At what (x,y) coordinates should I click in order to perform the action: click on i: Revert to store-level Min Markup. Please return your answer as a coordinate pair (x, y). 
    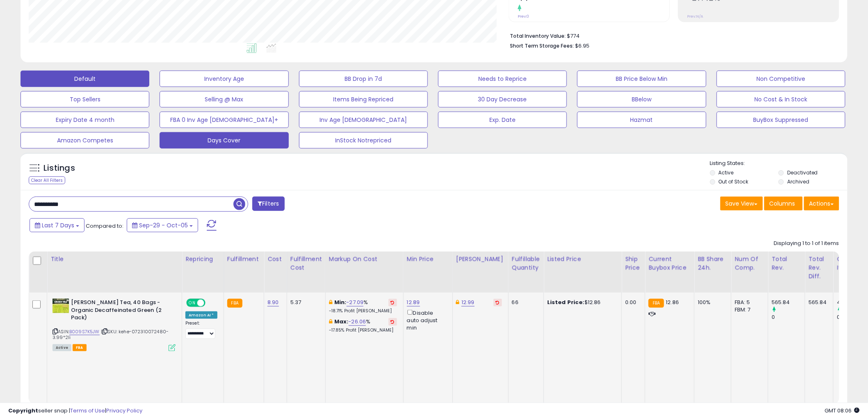
    Looking at the image, I should click on (393, 302).